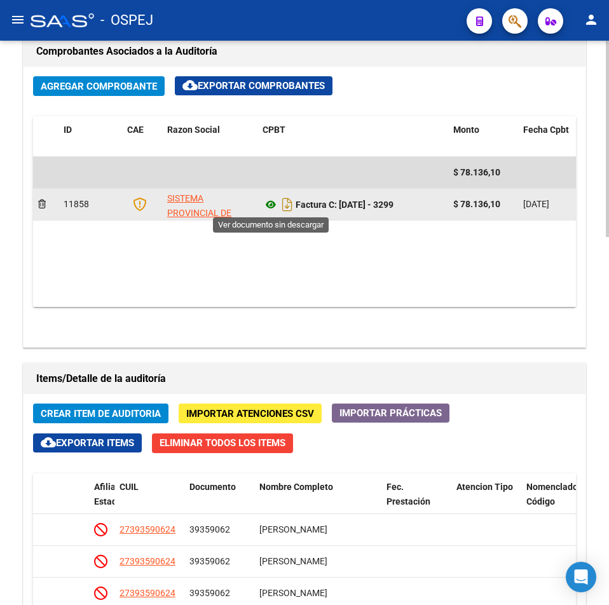 The height and width of the screenshot is (605, 609). I want to click on span: Atencion Tipo, so click(485, 487).